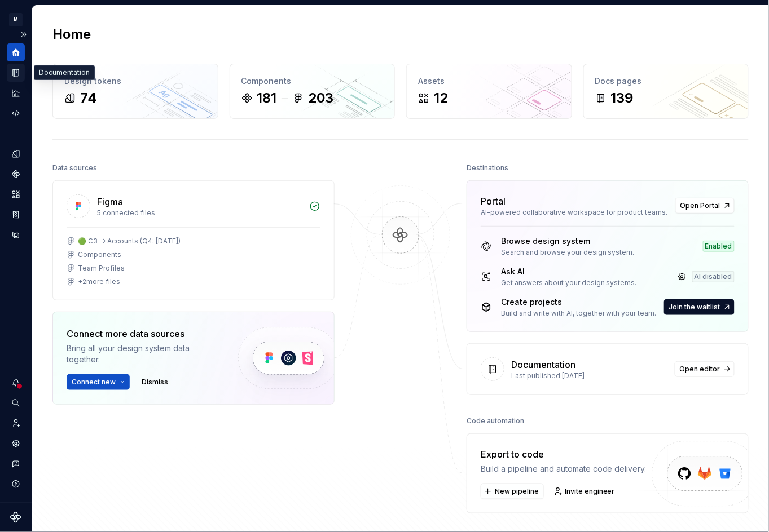 The height and width of the screenshot is (532, 769). I want to click on h2: Home, so click(72, 35).